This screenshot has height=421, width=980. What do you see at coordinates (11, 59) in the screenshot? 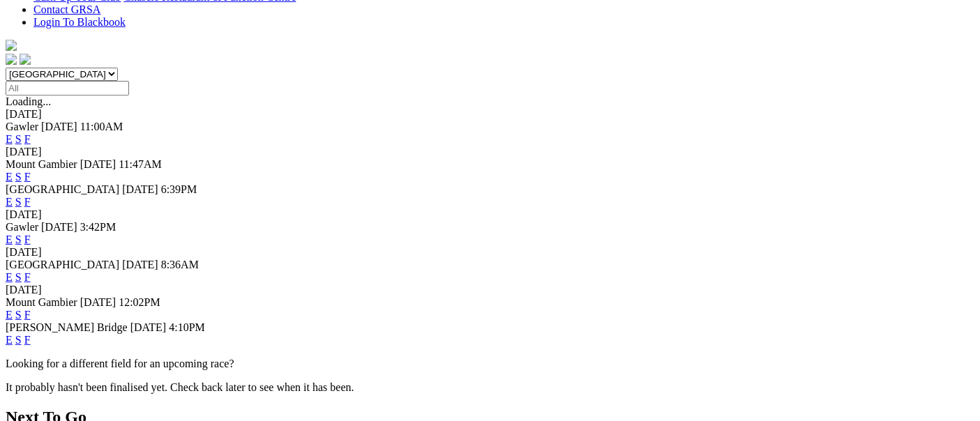
I see `img: facebook.svg` at bounding box center [11, 59].